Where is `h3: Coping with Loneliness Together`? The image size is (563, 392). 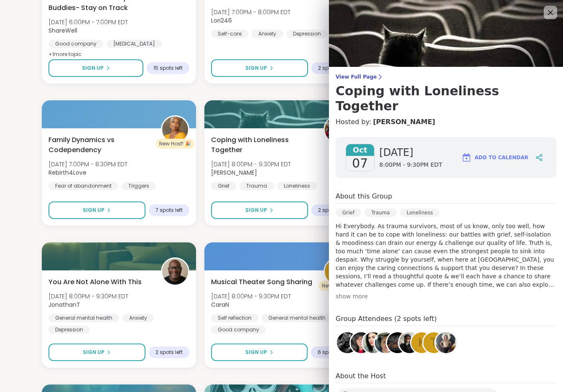
h3: Coping with Loneliness Together is located at coordinates (446, 98).